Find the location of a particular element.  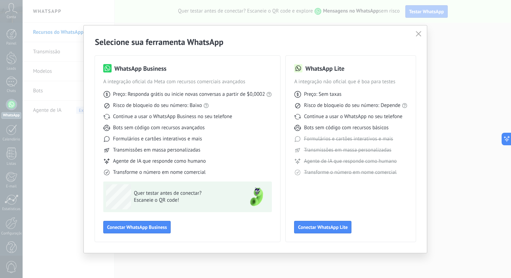

span: Preço: Sem taxas is located at coordinates (323, 94).